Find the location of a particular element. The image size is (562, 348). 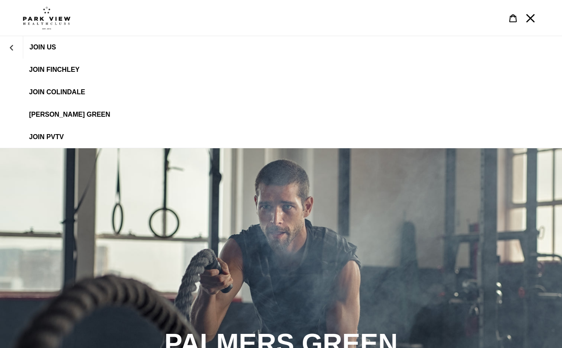

span: JOIN PVTV is located at coordinates (46, 137).